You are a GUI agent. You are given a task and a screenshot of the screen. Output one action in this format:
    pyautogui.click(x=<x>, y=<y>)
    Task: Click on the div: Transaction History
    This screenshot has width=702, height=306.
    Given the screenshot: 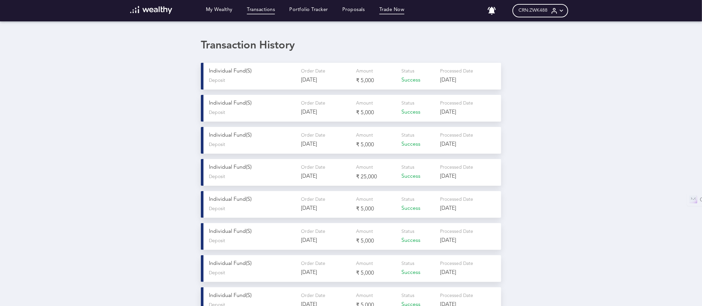 What is the action you would take?
    pyautogui.click(x=351, y=46)
    